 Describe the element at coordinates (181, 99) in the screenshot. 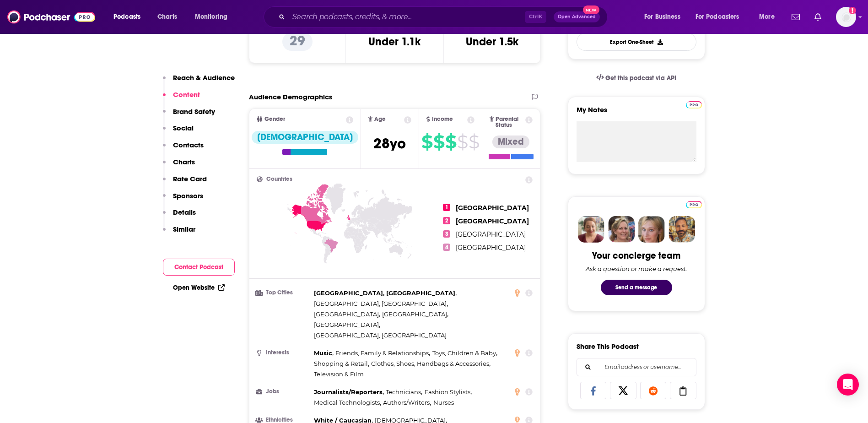

I see `button: Content` at that location.